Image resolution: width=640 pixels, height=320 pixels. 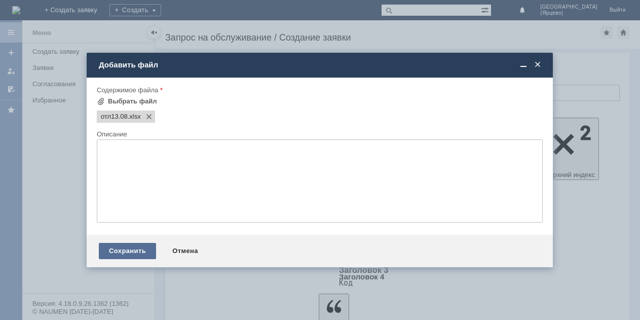 I want to click on div: Добавить файл, so click(x=321, y=65).